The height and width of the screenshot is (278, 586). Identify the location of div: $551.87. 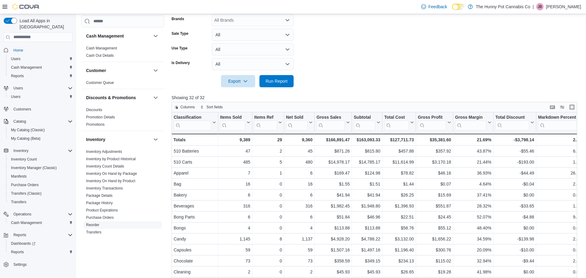
(434, 206).